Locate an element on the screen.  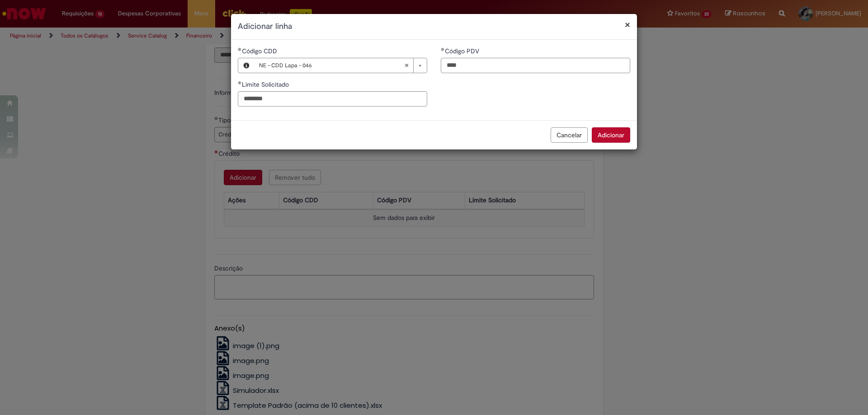
a: NE - CDD Lapa - 046Limpar campo Código CDD is located at coordinates (341, 66).